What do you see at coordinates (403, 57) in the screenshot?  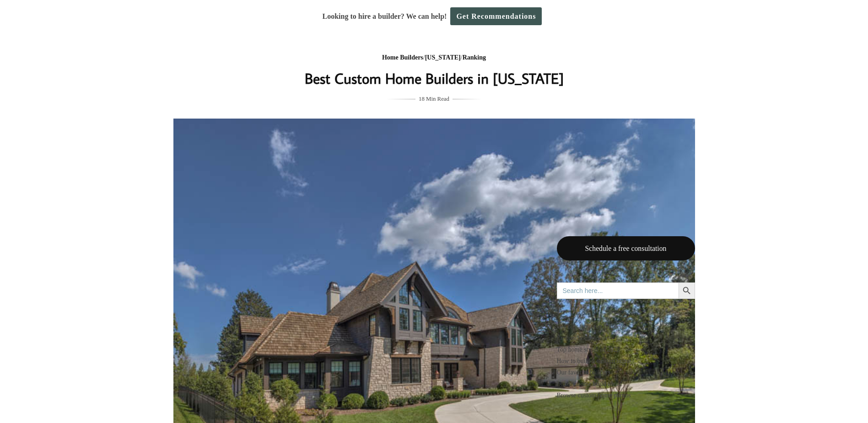 I see `a: Home Builders` at bounding box center [403, 57].